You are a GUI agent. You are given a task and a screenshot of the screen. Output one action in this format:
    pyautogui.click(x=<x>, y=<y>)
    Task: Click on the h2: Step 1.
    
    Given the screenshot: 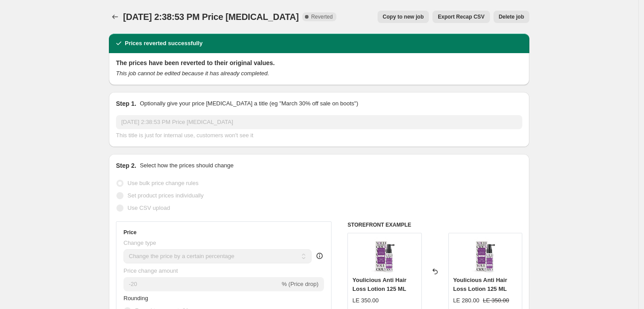 What is the action you would take?
    pyautogui.click(x=126, y=103)
    